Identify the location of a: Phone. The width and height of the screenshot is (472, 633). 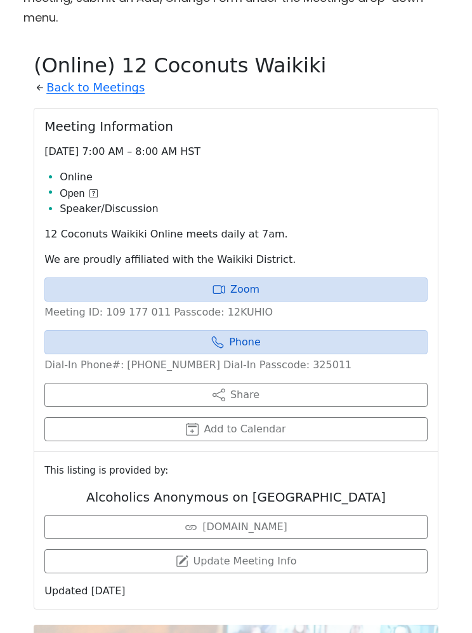
(236, 342).